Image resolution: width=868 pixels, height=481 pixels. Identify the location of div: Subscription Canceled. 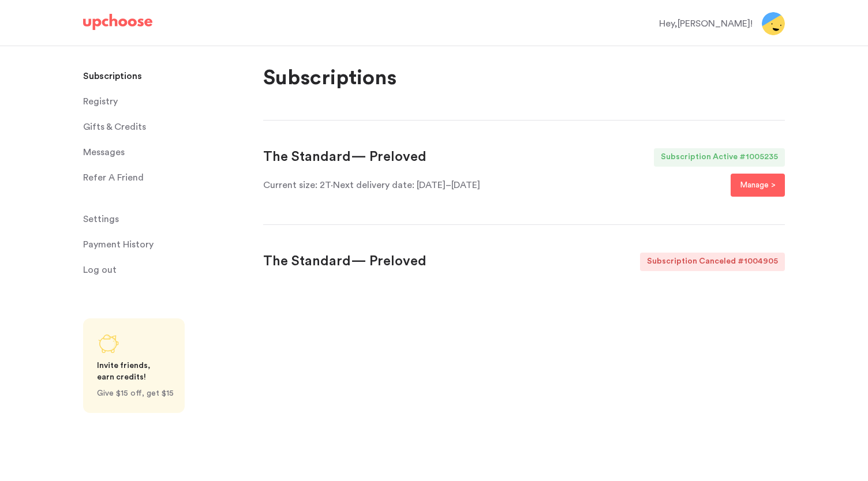
(689, 262).